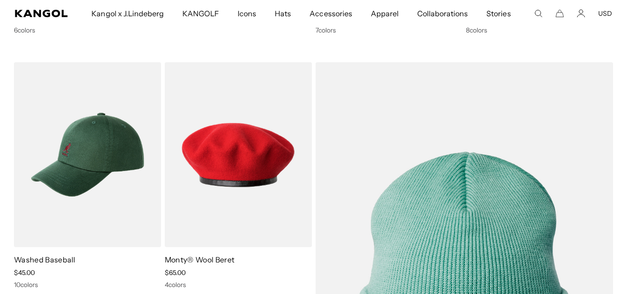 The width and height of the screenshot is (627, 294). What do you see at coordinates (238, 155) in the screenshot?
I see `img: Monty® Wool Beret` at bounding box center [238, 155].